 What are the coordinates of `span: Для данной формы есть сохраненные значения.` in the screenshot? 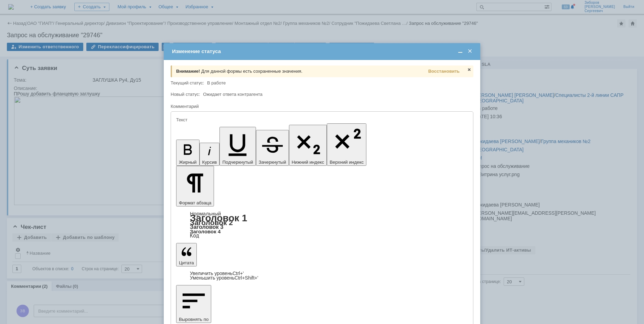 It's located at (252, 71).